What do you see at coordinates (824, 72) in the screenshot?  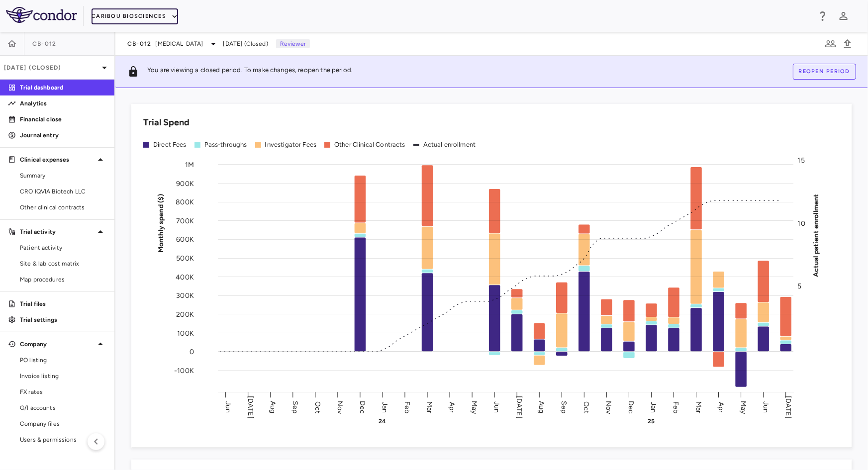 I see `button: Reopen period` at bounding box center [824, 72].